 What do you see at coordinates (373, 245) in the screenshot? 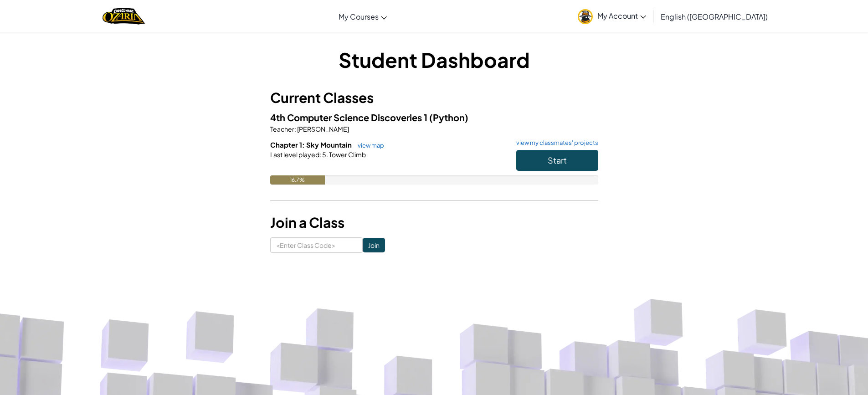
I see `input: Join` at bounding box center [373, 245].